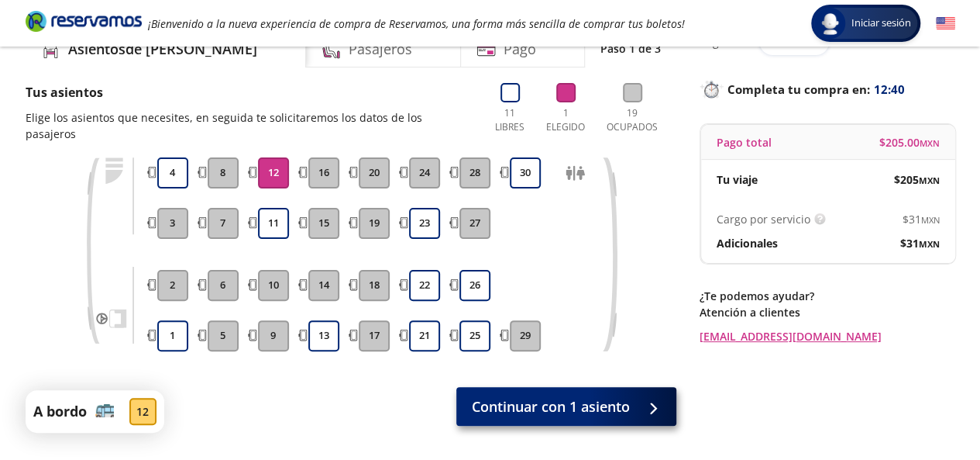 The width and height of the screenshot is (980, 460). I want to click on p: Pago total, so click(744, 142).